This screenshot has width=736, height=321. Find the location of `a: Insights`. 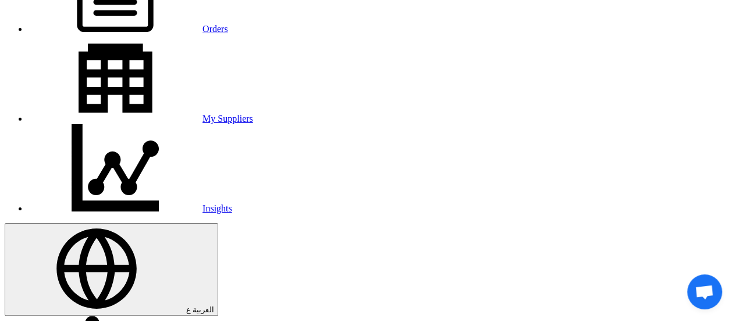

a: Insights is located at coordinates (130, 208).